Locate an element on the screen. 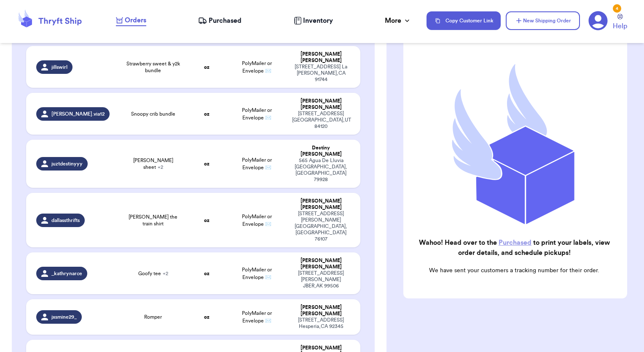 This screenshot has width=644, height=352. a: 4 is located at coordinates (598, 21).